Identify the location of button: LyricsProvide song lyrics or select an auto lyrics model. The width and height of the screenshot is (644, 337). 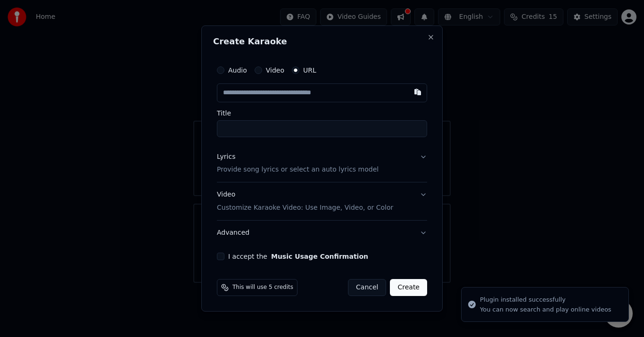
(322, 164).